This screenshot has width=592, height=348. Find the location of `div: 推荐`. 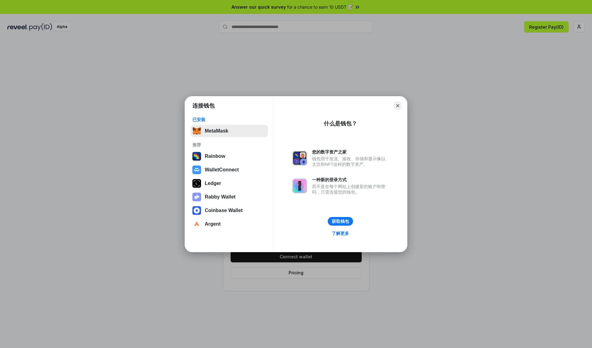

div: 推荐 is located at coordinates (229, 145).